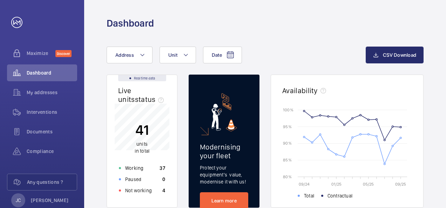 This screenshot has width=446, height=208. I want to click on p: 0, so click(164, 179).